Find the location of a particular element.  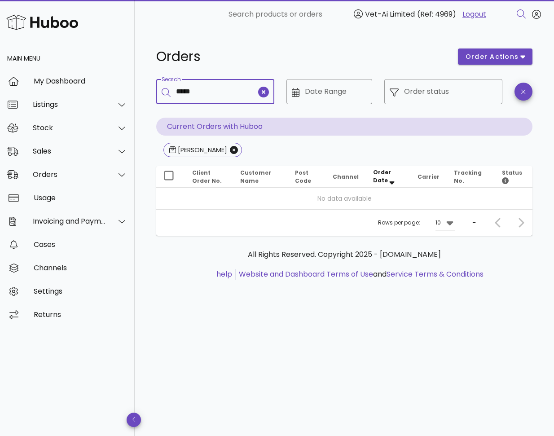

th: Channel is located at coordinates (346, 177).